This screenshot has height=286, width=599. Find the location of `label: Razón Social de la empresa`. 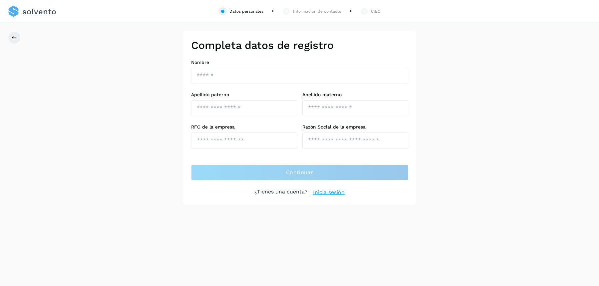

label: Razón Social de la empresa is located at coordinates (355, 127).